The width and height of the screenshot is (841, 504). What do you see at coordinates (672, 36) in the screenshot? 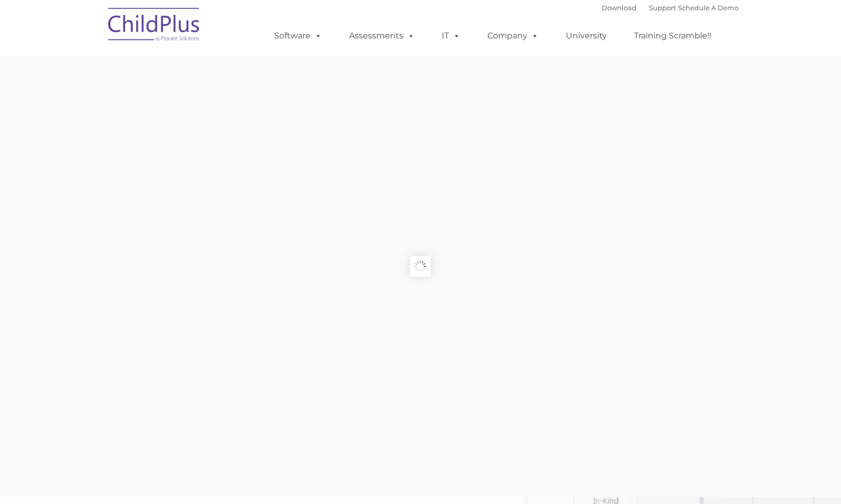
I see `a: Training Scramble!!` at bounding box center [672, 36].